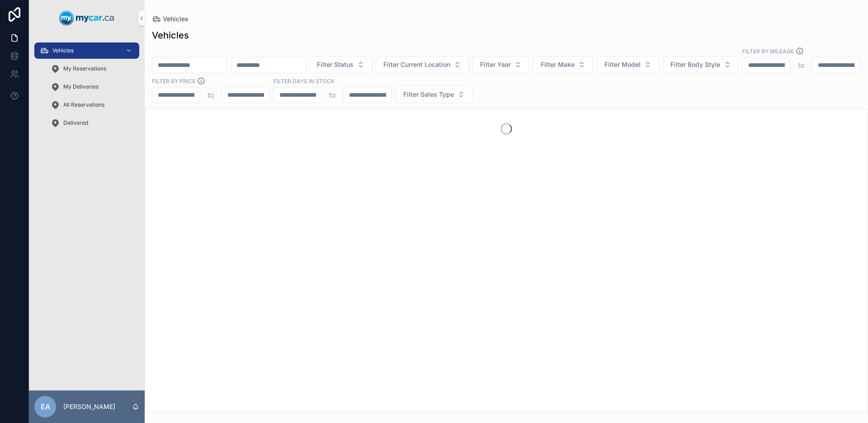 The image size is (868, 423). I want to click on span: Filter Current Location, so click(417, 65).